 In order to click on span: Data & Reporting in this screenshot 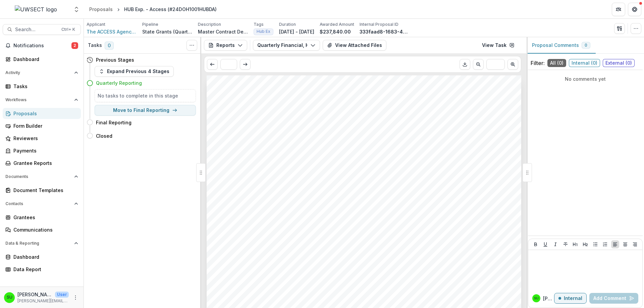, I will do `click(38, 243)`.